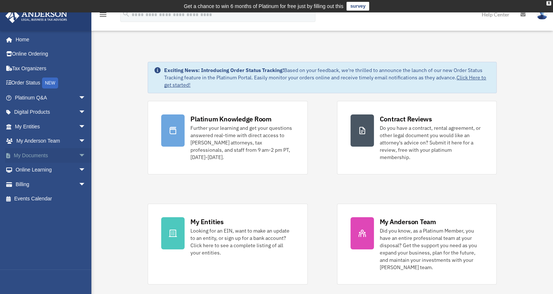 This screenshot has height=294, width=553. Describe the element at coordinates (51, 98) in the screenshot. I see `a: Platinum Q&Aarrow_drop_down` at that location.